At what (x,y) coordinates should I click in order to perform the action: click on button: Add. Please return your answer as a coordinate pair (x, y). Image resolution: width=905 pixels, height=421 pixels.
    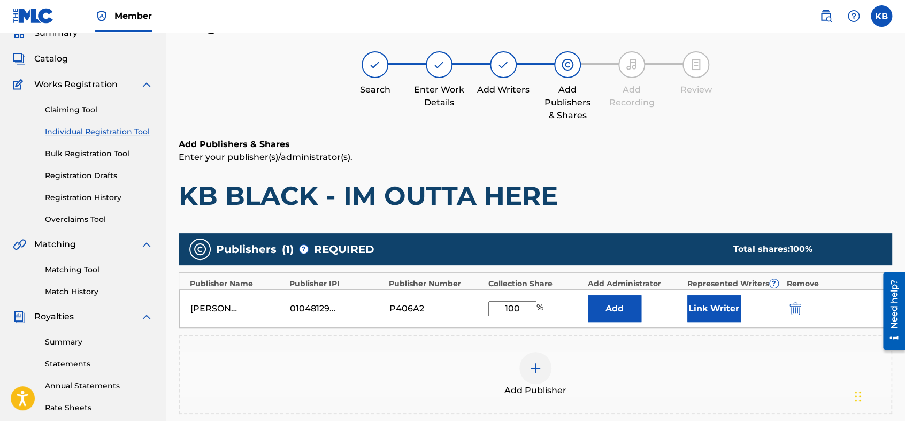
    Looking at the image, I should click on (614, 309).